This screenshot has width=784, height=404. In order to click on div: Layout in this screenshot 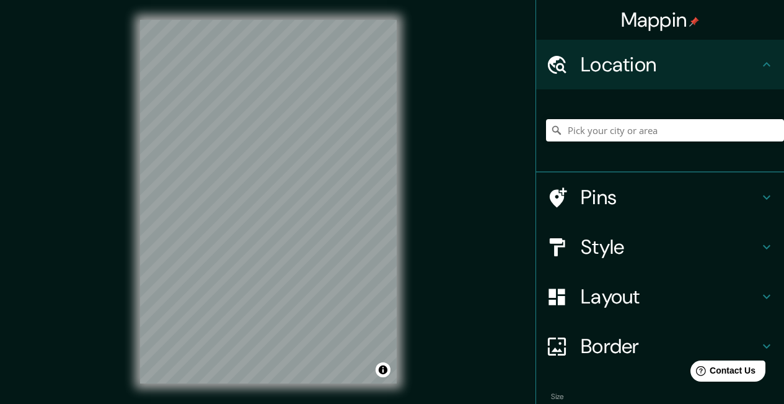, I will do `click(660, 296)`.